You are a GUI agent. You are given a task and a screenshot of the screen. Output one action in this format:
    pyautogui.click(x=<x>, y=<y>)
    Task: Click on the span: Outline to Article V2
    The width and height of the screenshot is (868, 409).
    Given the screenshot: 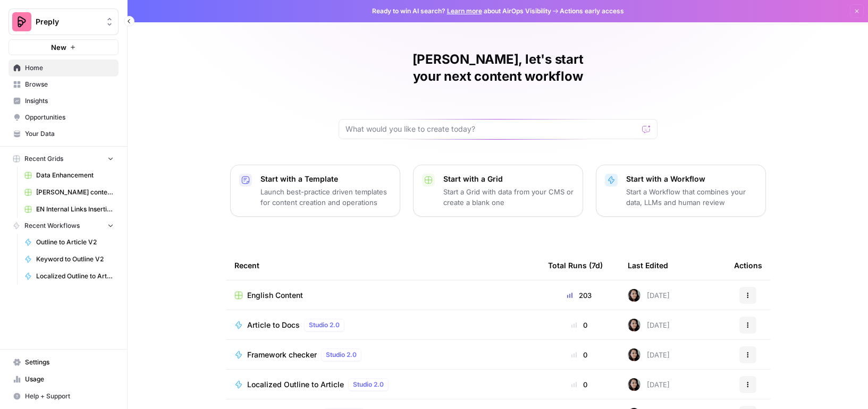 What is the action you would take?
    pyautogui.click(x=75, y=242)
    